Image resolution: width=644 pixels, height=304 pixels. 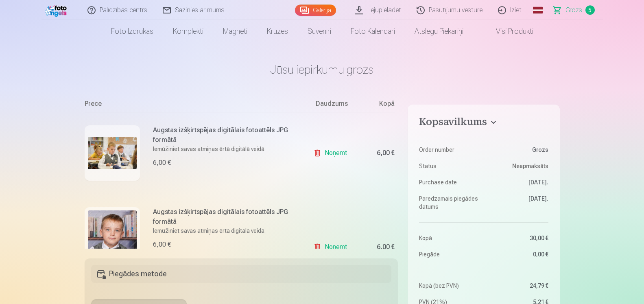 What do you see at coordinates (322, 70) in the screenshot?
I see `h1: Jūsu iepirkumu grozs` at bounding box center [322, 70].